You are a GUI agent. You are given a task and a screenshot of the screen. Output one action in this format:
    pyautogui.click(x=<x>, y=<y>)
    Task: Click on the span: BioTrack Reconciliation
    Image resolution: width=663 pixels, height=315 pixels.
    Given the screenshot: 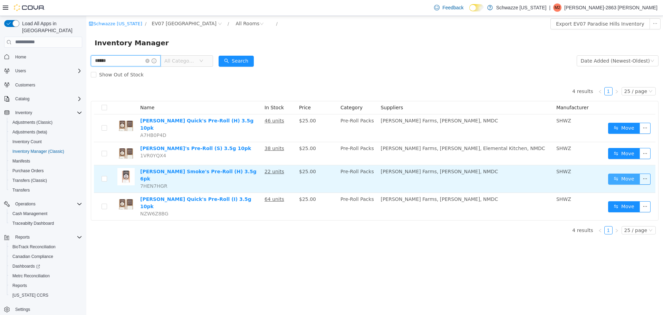 What is the action you would take?
    pyautogui.click(x=46, y=247)
    